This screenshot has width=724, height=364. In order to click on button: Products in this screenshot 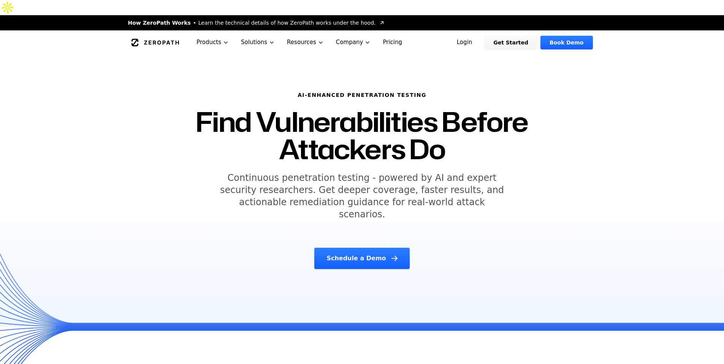, I will do `click(212, 42)`.